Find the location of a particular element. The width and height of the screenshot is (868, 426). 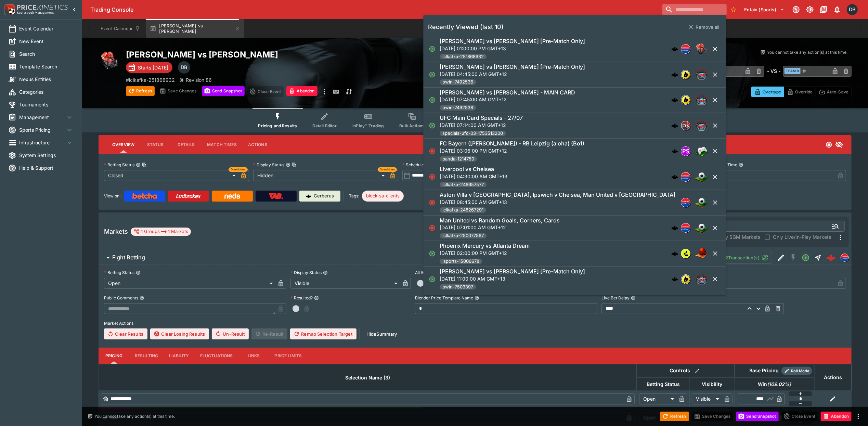

button: Status is located at coordinates (156, 145).